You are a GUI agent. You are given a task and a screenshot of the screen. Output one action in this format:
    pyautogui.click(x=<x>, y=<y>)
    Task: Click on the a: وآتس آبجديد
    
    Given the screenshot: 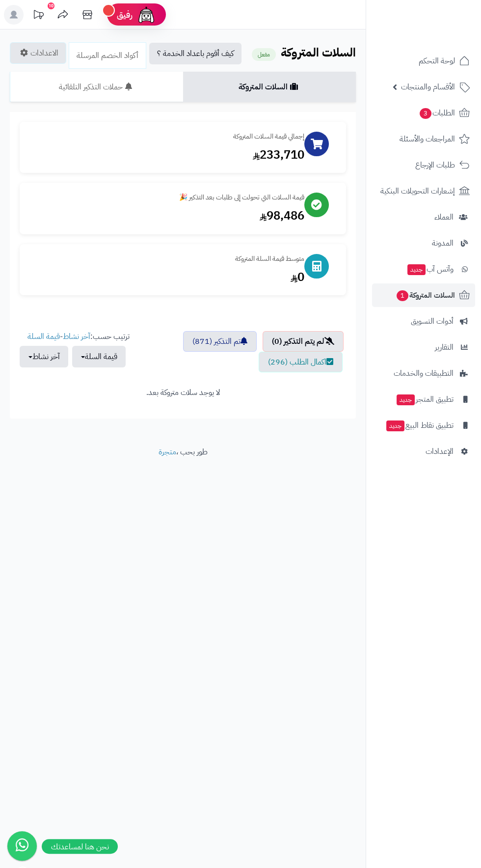 What is the action you would take?
    pyautogui.click(x=424, y=270)
    